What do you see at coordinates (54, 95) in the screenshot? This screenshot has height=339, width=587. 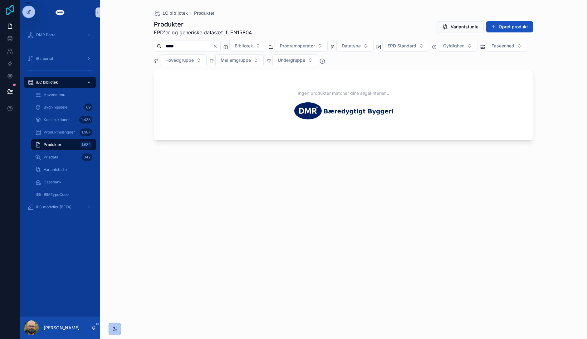 I see `span: Hovedmenu` at bounding box center [54, 95].